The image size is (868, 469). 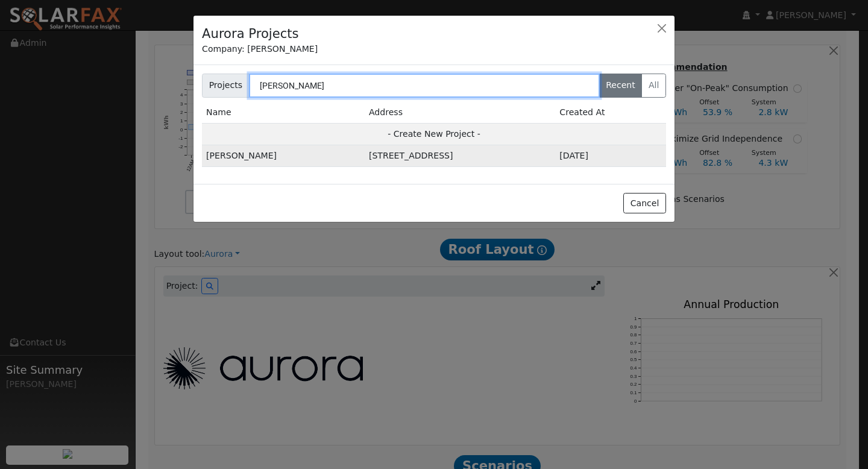 I want to click on td: Address, so click(x=460, y=113).